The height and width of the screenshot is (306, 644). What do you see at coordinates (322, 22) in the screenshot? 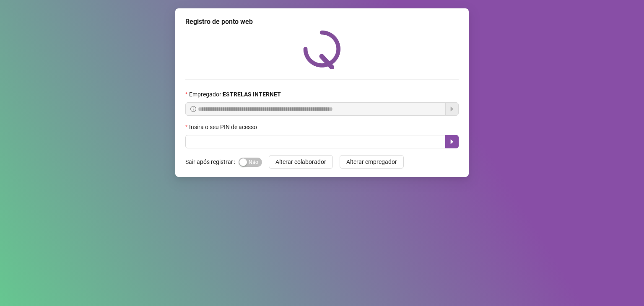
I see `div: Registro de ponto web` at bounding box center [322, 22].